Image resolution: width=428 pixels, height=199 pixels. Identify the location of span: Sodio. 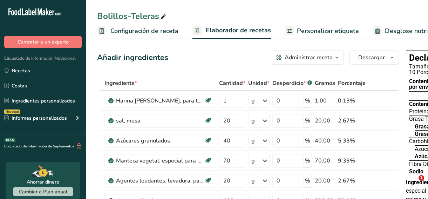
(416, 171).